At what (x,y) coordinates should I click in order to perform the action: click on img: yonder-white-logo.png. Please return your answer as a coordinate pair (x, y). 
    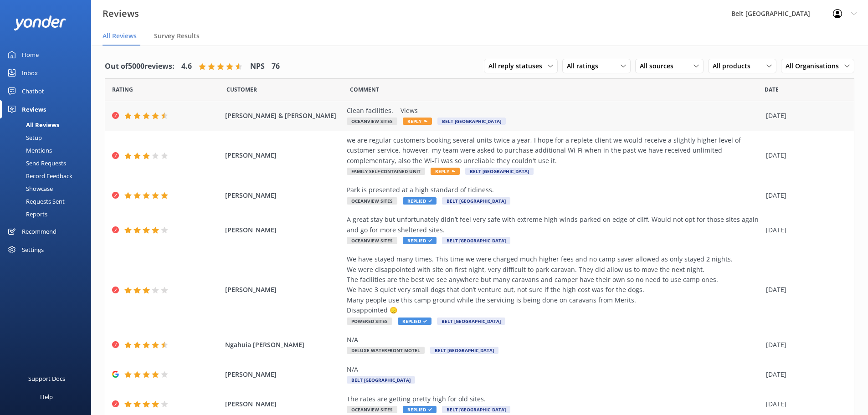
    Looking at the image, I should click on (40, 23).